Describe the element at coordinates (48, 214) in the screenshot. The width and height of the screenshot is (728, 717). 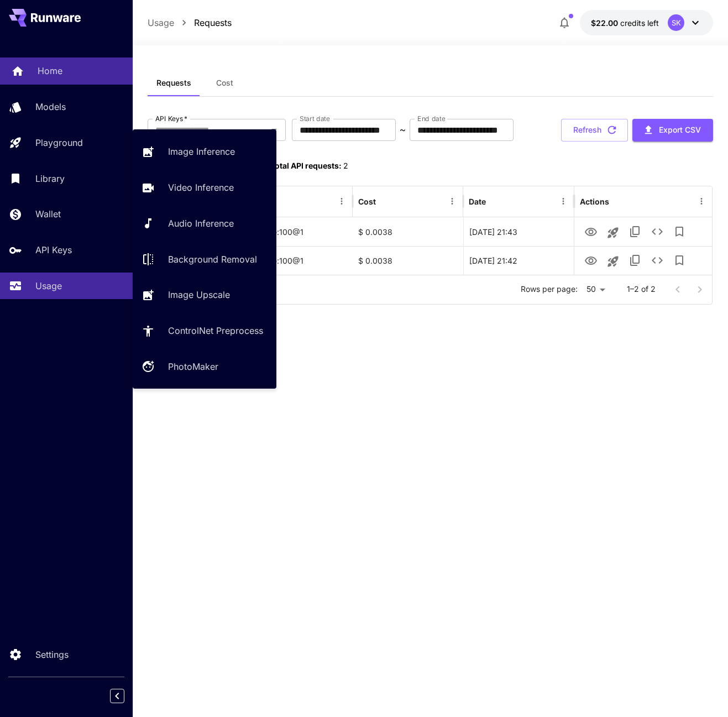
I see `p: Wallet` at that location.